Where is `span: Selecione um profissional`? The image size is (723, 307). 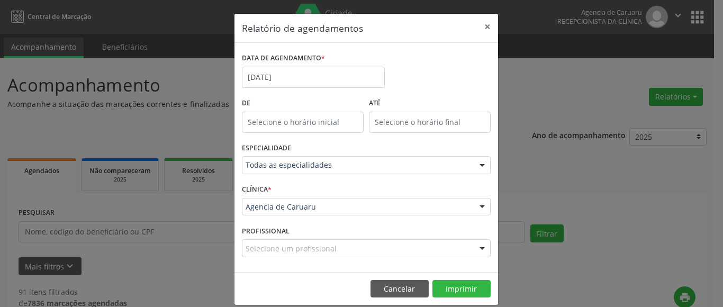
span: Selecione um profissional is located at coordinates (291, 248).